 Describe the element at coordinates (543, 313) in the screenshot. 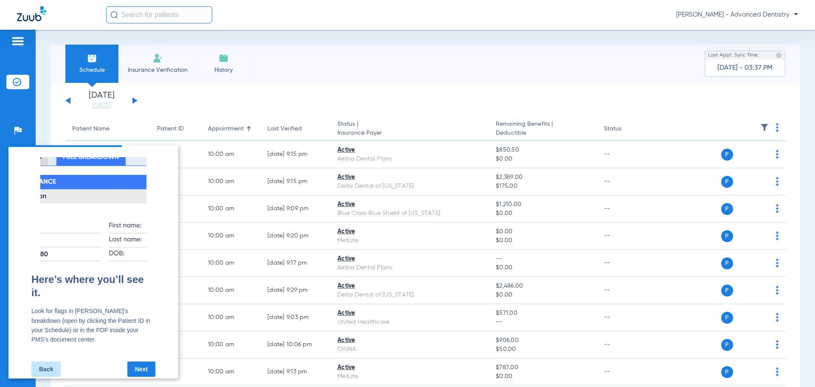

I see `span: $571.00` at that location.